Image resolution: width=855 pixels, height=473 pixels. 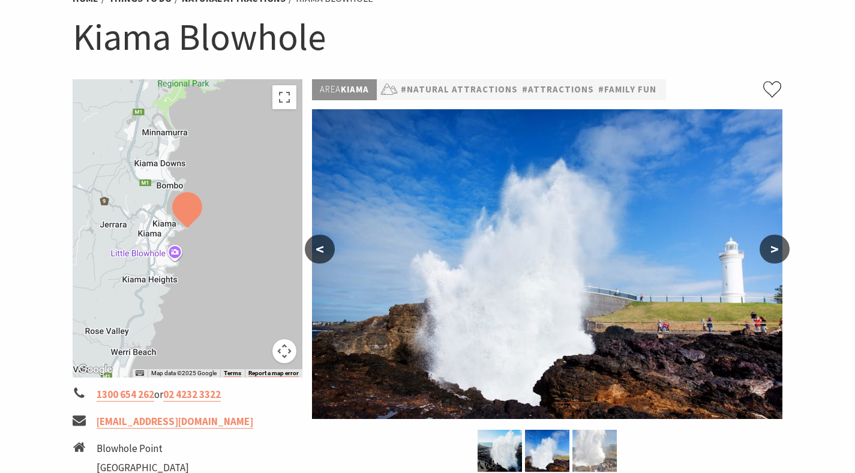 What do you see at coordinates (284, 351) in the screenshot?
I see `button: Map camera controls` at bounding box center [284, 351].